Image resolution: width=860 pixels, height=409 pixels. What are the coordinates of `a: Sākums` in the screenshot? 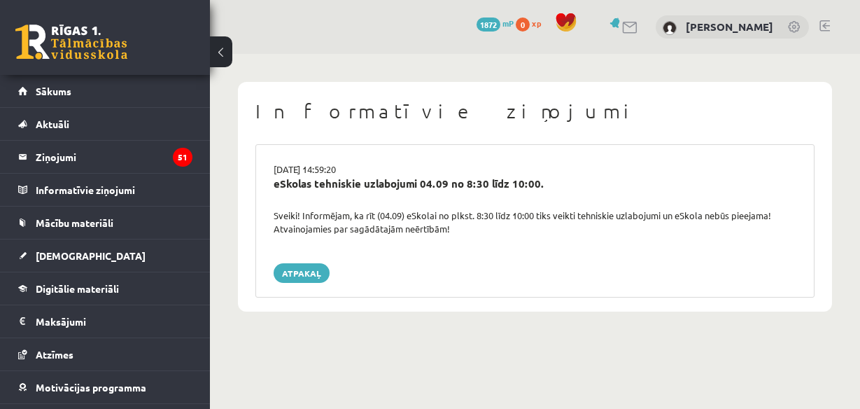 It's located at (105, 91).